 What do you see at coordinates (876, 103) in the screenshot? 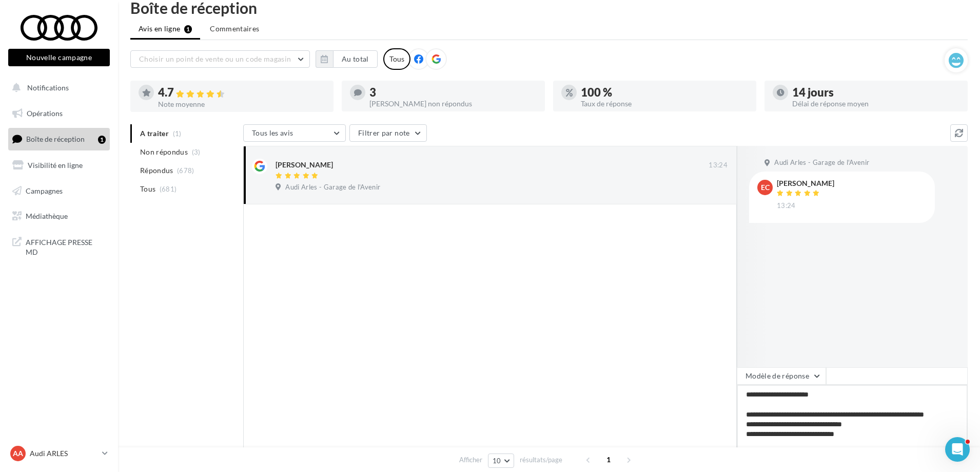
I see `div: Délai de réponse moyen` at bounding box center [876, 103].